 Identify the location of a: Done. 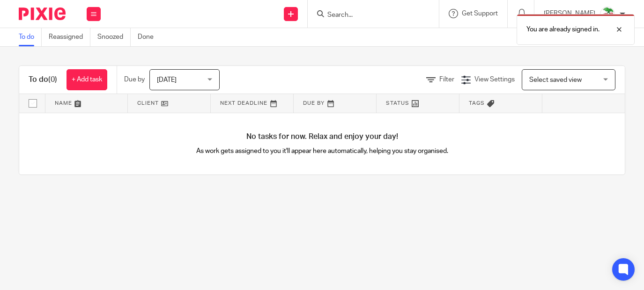
(149, 37).